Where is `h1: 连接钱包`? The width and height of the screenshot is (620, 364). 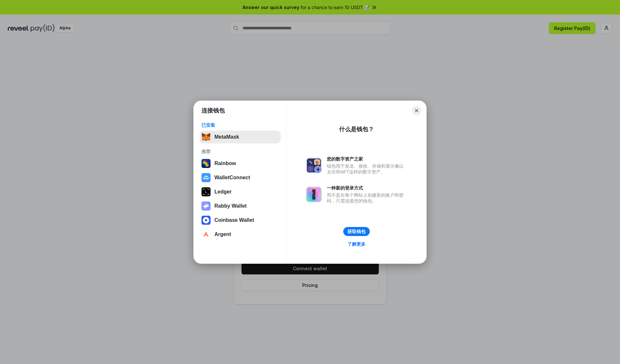 h1: 连接钱包 is located at coordinates (213, 110).